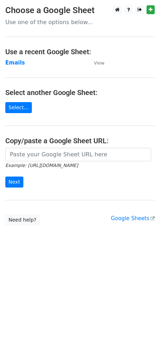  Describe the element at coordinates (80, 52) in the screenshot. I see `h4: Use a recent Google Sheet:` at that location.